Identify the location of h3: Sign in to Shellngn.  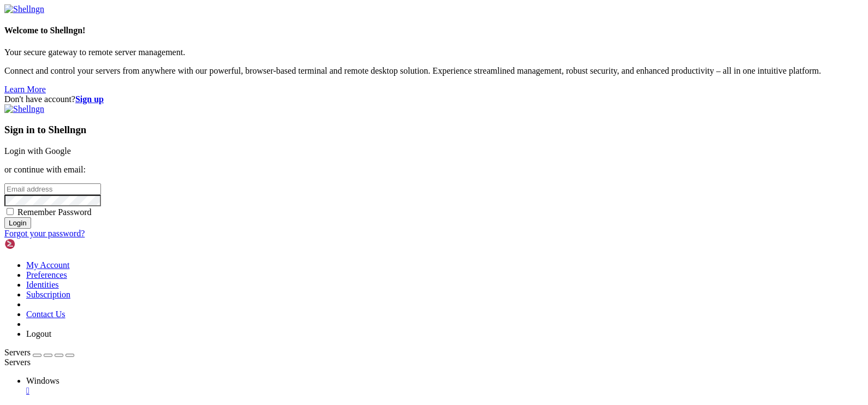
(434, 130).